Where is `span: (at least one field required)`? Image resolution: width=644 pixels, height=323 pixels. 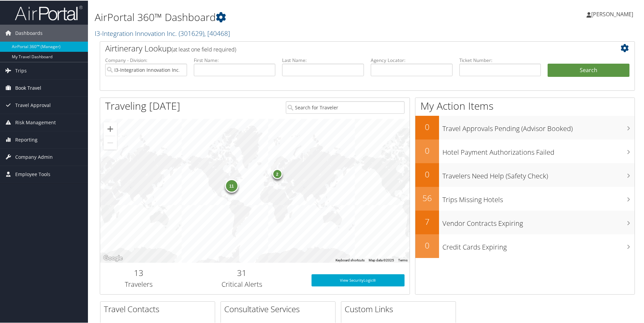
span: (at least one field required) is located at coordinates (204, 49).